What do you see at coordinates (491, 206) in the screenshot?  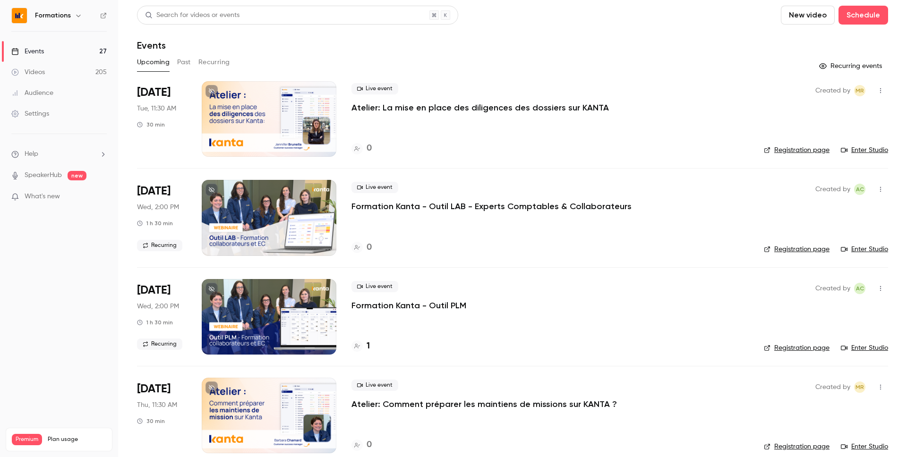 I see `a: Formation Kanta - Outil LAB - Experts Comptables & Collaborateurs` at bounding box center [491, 206].